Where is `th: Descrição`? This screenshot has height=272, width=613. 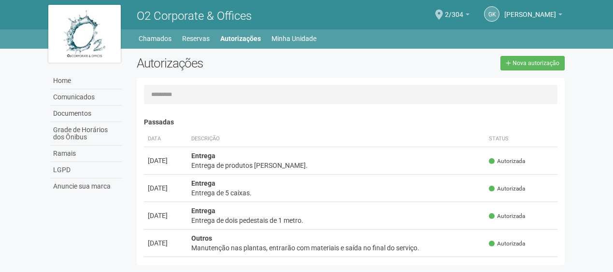
th: Descrição is located at coordinates (336, 139).